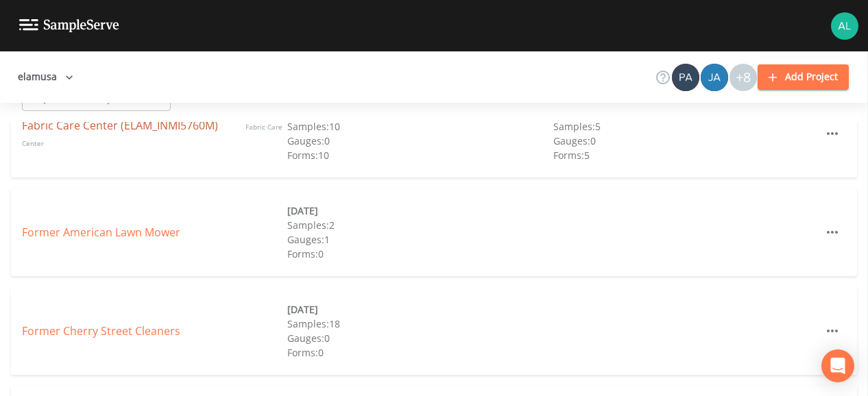  What do you see at coordinates (838, 366) in the screenshot?
I see `div: Open Intercom Messenger` at bounding box center [838, 366].